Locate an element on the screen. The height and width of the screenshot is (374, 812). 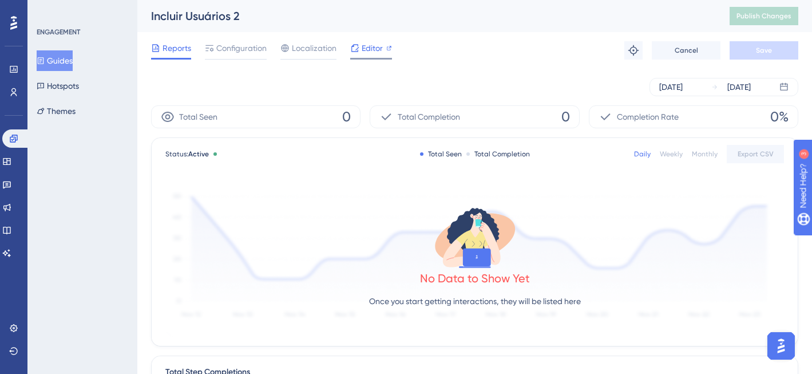
span: Total Completion is located at coordinates (429, 117).